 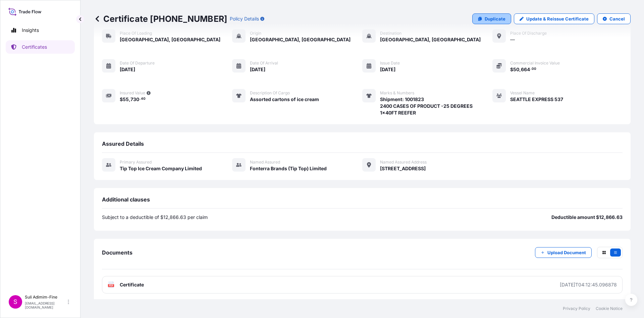 What do you see at coordinates (135, 162) in the screenshot?
I see `span: Primary assured` at bounding box center [135, 162].